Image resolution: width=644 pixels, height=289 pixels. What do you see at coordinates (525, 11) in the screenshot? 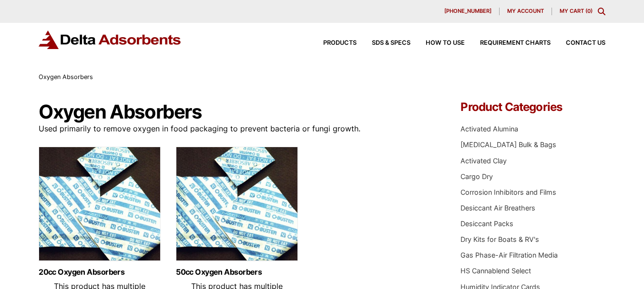
I see `span: My account` at bounding box center [525, 11].